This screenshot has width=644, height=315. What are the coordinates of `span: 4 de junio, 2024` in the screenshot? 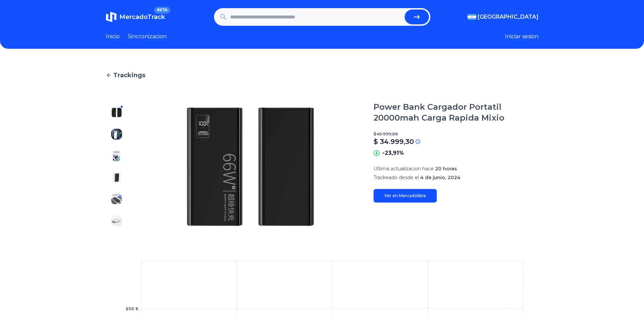 It's located at (440, 177).